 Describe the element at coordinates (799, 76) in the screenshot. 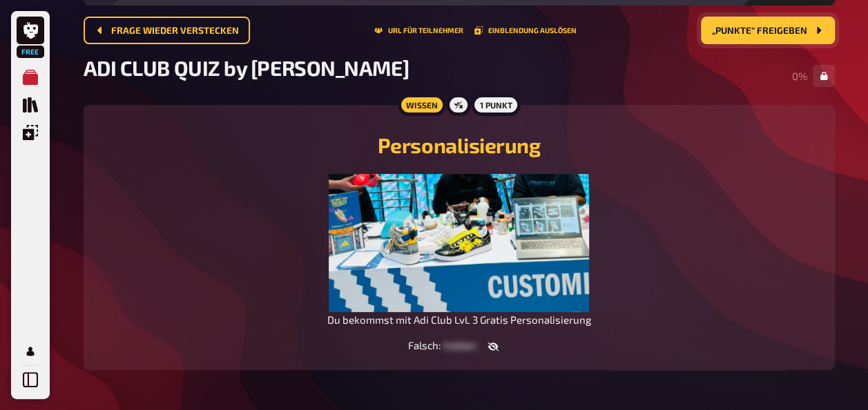

I see `span: 0 %` at that location.